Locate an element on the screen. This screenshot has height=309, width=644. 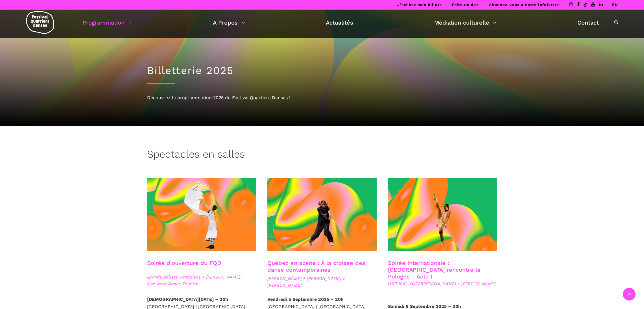
img: logo-fqd-med is located at coordinates (40, 22).